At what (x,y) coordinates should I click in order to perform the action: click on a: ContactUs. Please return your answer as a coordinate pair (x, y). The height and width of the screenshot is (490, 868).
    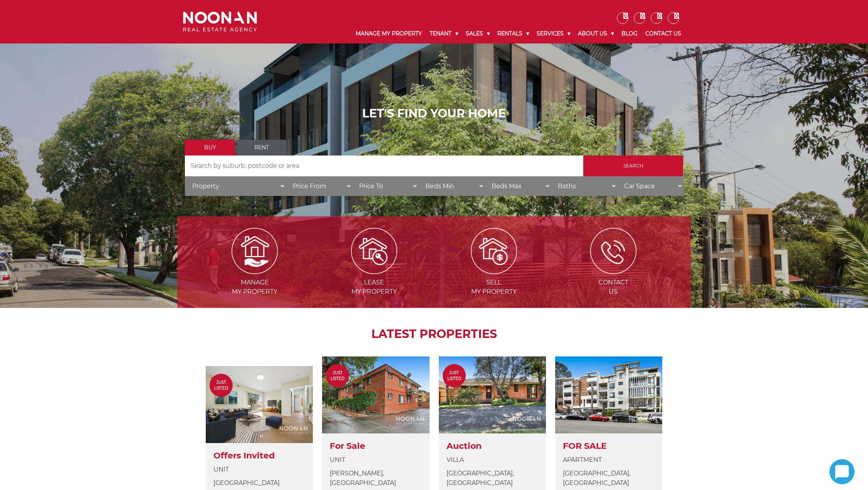
    Looking at the image, I should click on (613, 271).